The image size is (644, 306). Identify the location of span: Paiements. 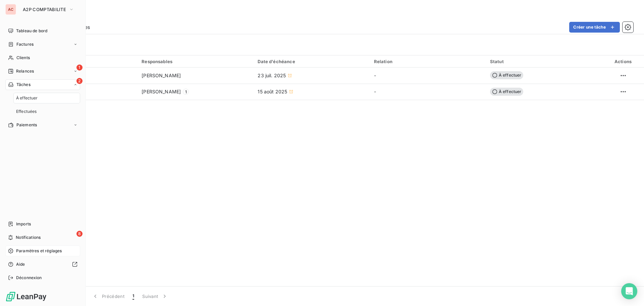
(27, 125).